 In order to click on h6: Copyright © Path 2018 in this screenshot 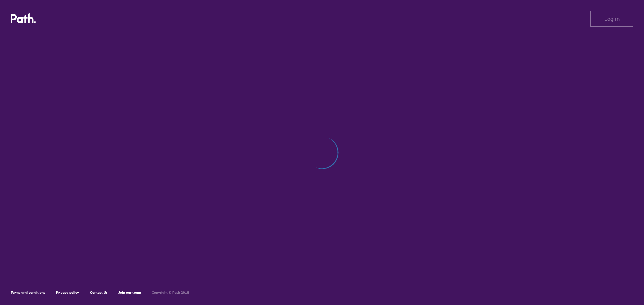, I will do `click(170, 293)`.